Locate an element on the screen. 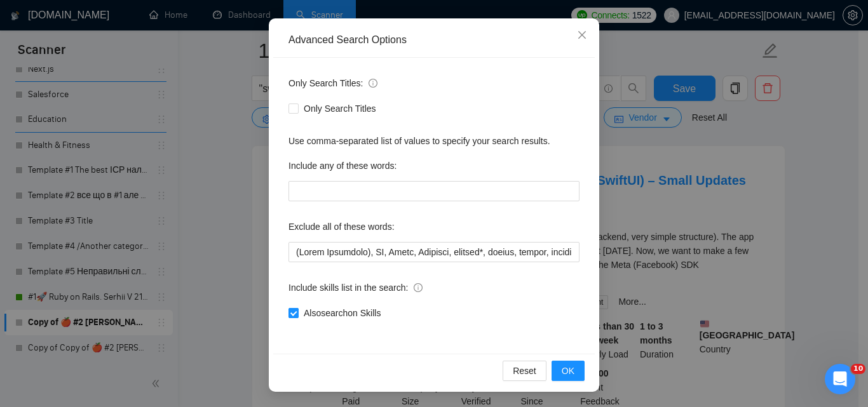 This screenshot has height=407, width=868. span: close is located at coordinates (582, 35).